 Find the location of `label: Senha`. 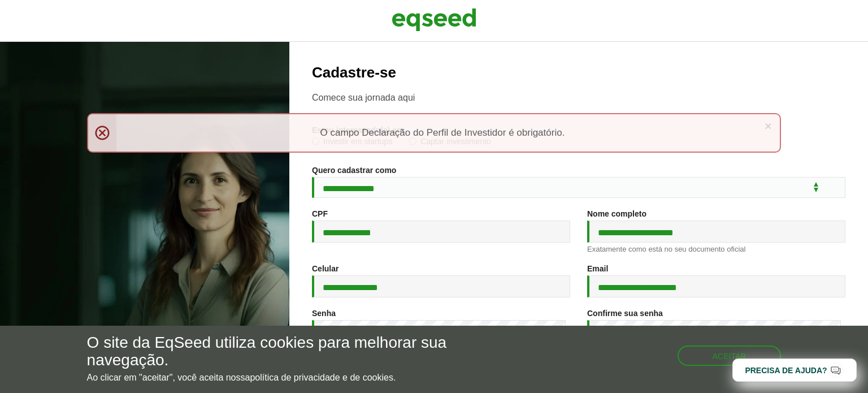

label: Senha is located at coordinates (324, 313).